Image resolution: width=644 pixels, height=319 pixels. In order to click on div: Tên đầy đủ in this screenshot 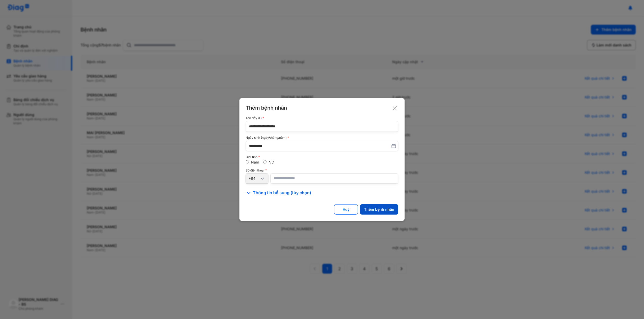, I will do `click(322, 118)`.